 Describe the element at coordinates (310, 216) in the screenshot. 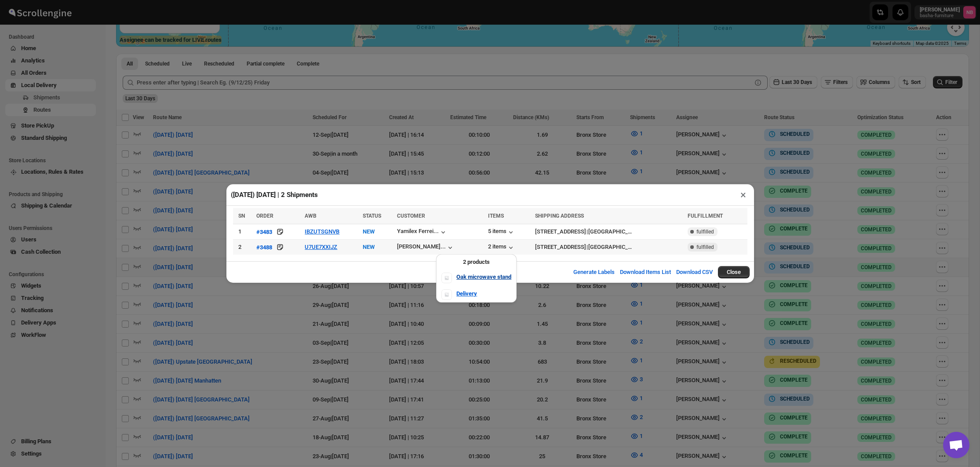

I see `span: AWB` at that location.